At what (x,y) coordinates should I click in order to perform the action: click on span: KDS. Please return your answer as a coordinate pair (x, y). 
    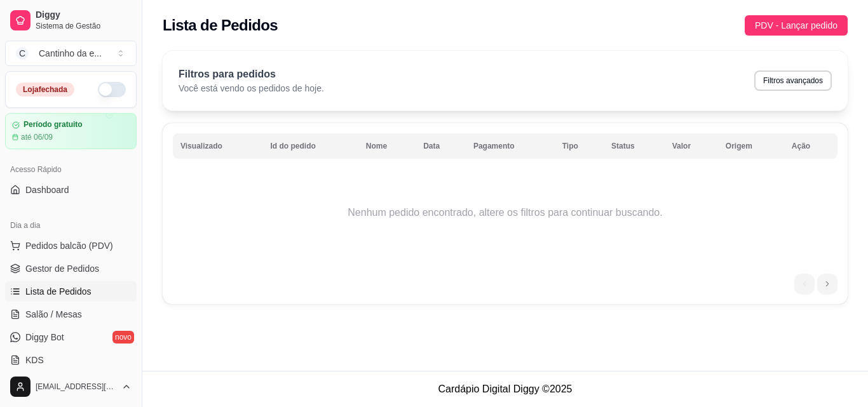
    Looking at the image, I should click on (34, 360).